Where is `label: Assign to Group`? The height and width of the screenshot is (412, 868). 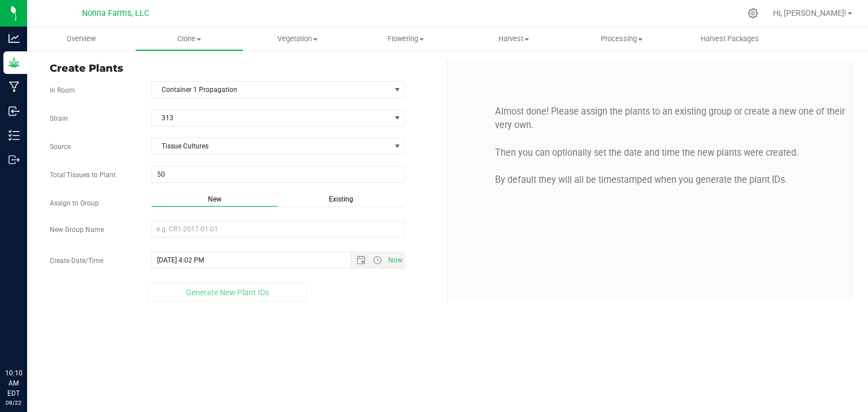 label: Assign to Group is located at coordinates (92, 203).